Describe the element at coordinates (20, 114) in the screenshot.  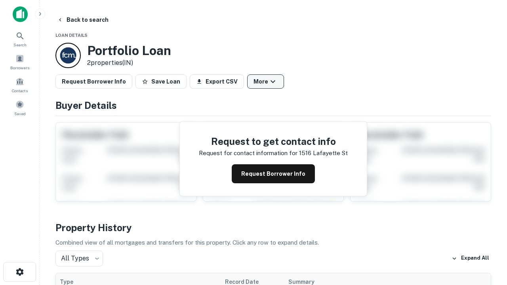
I see `span: Saved` at that location.